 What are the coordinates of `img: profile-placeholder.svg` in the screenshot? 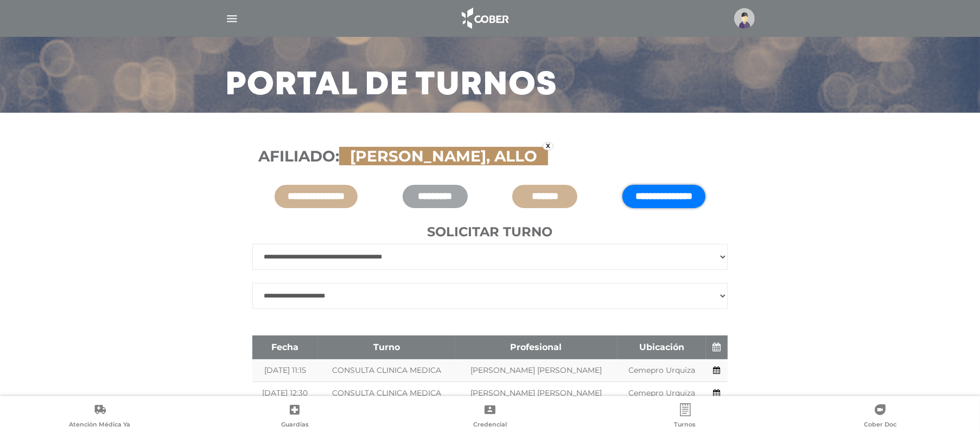 It's located at (744, 18).